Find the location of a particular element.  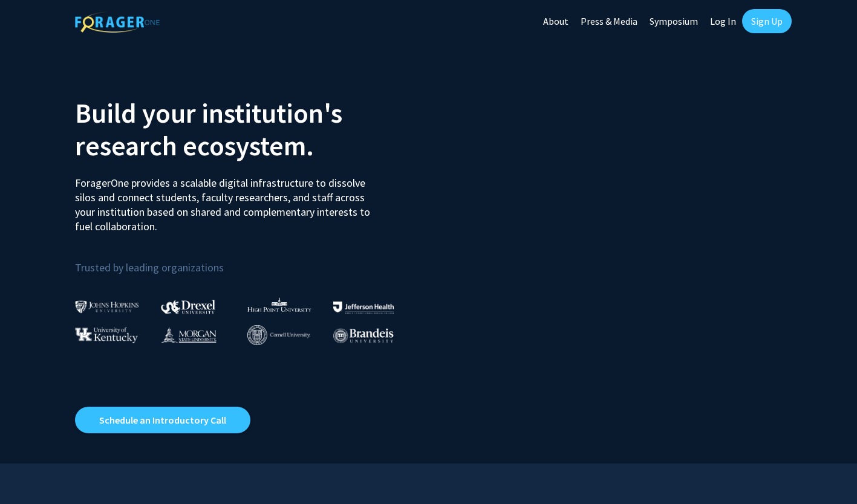

a: Sign Up is located at coordinates (767, 21).